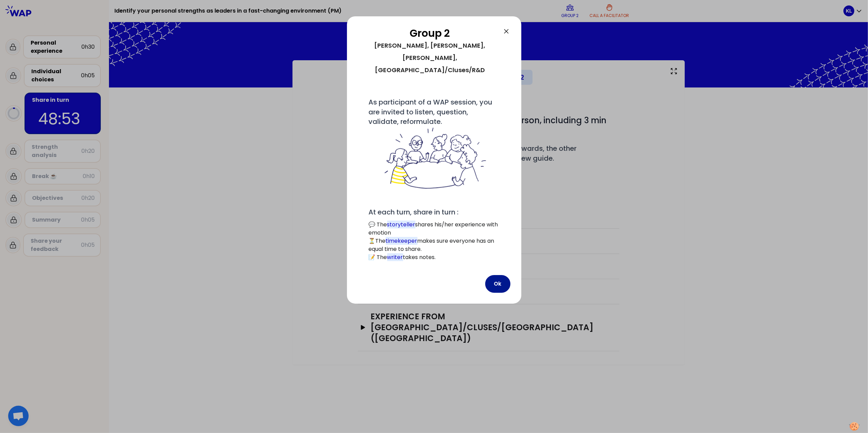 The image size is (868, 433). What do you see at coordinates (430, 33) in the screenshot?
I see `h2: Group 2` at bounding box center [430, 33].